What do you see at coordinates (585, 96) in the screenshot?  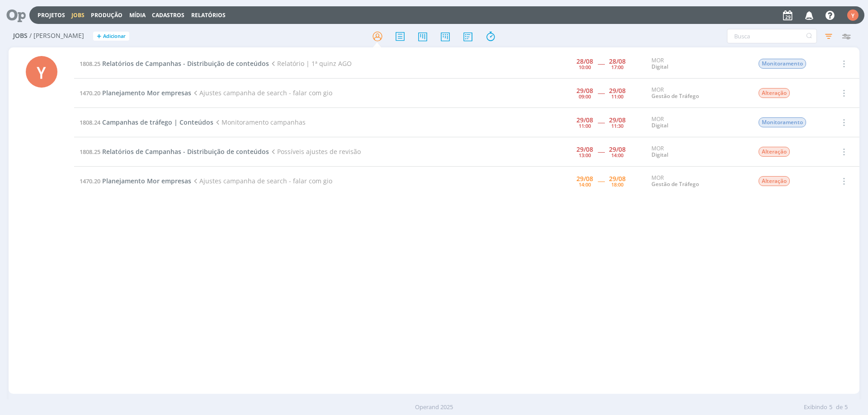 I see `div: 09:00` at bounding box center [585, 96].